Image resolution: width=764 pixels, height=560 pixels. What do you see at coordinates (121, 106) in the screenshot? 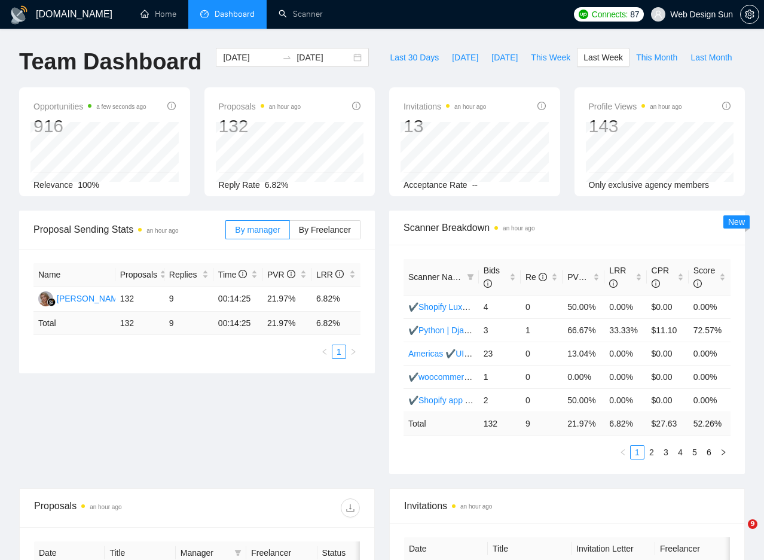
I see `time: a few seconds ago` at bounding box center [121, 106].